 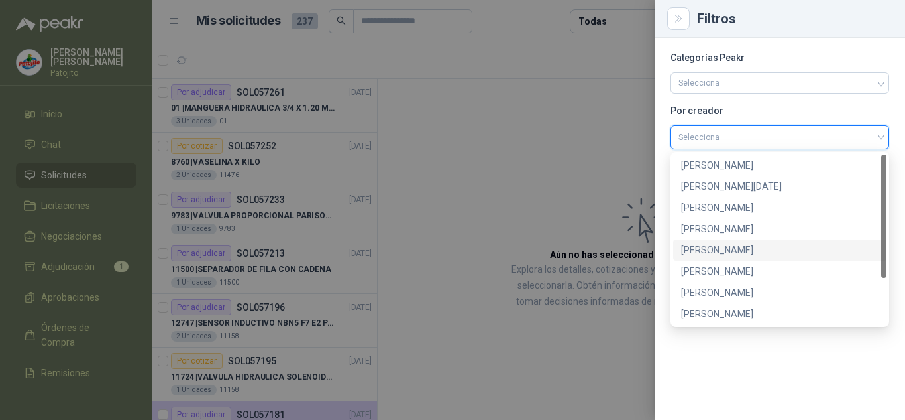 What do you see at coordinates (793, 19) in the screenshot?
I see `div: Filtros` at bounding box center [793, 19].